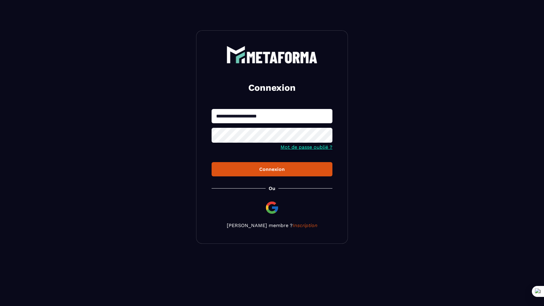  Describe the element at coordinates (305, 225) in the screenshot. I see `a: Inscription` at that location.